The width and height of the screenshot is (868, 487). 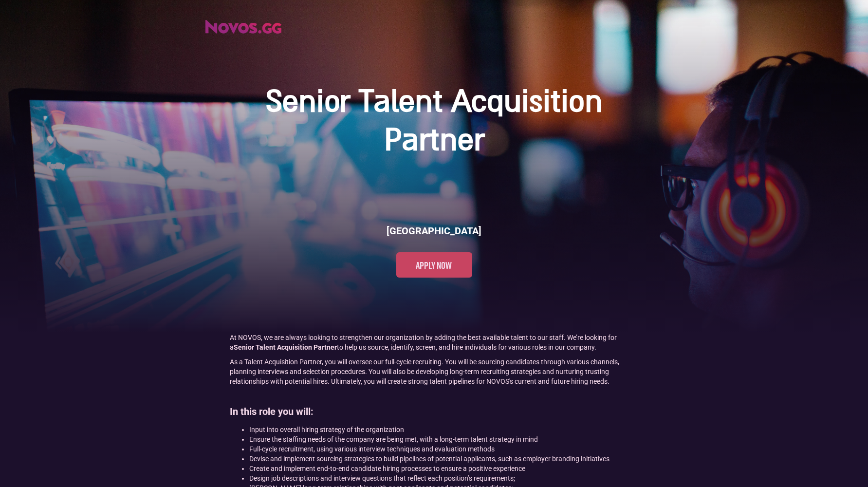 I want to click on li: Full-cycle recruitment, using various interview techniques and evaluation methods, so click(x=444, y=449).